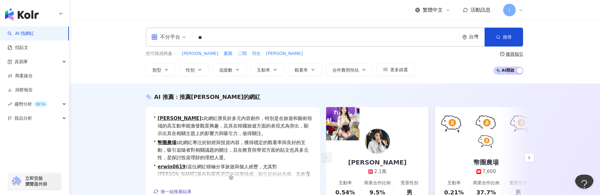  Describe the element at coordinates (21, 34) in the screenshot. I see `a: searchAI 找網紅` at that location.